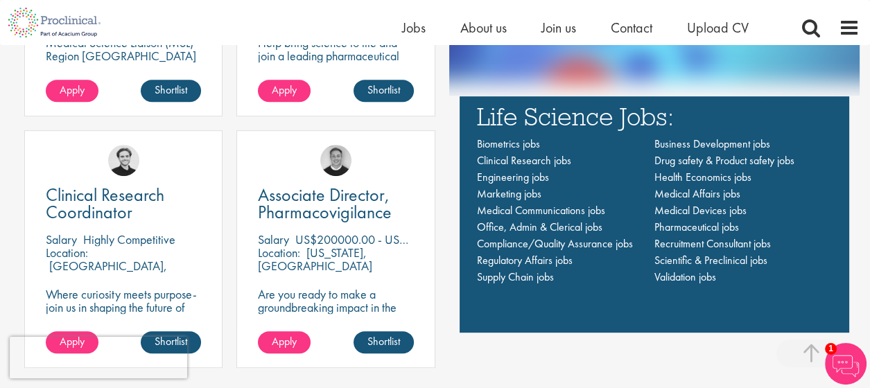 The height and width of the screenshot is (388, 870). I want to click on span: Supply Chain jobs, so click(515, 277).